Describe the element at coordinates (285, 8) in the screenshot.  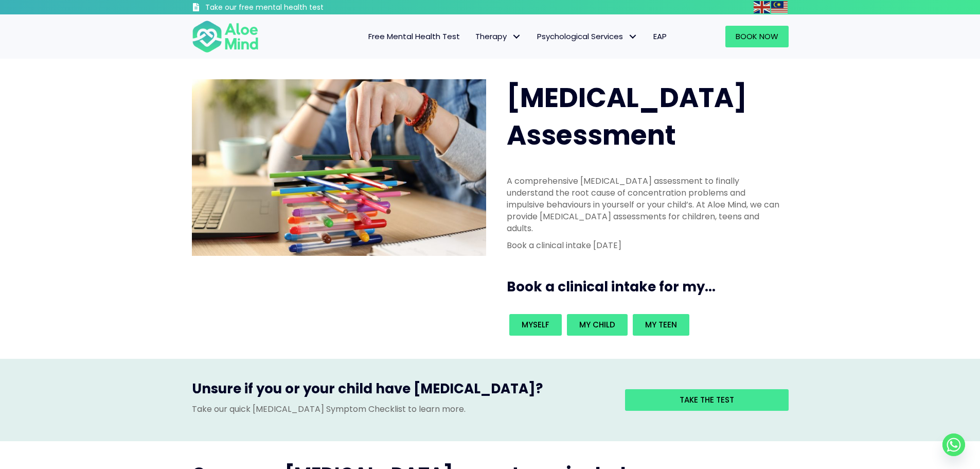
I see `a: Take our free mental health test` at that location.